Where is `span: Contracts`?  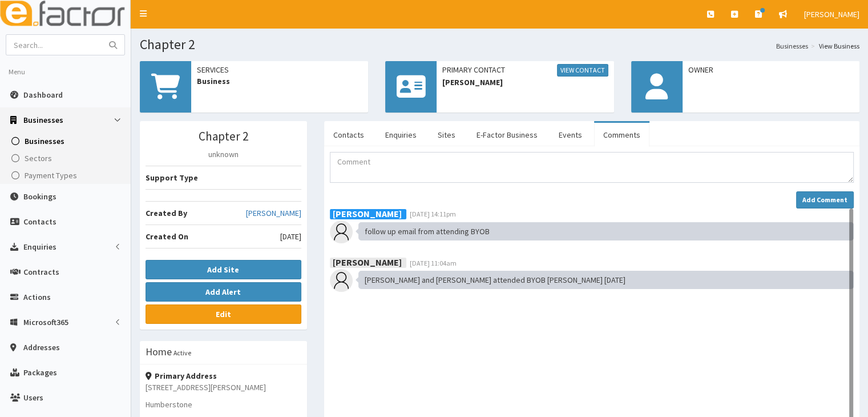 span: Contracts is located at coordinates (41, 272).